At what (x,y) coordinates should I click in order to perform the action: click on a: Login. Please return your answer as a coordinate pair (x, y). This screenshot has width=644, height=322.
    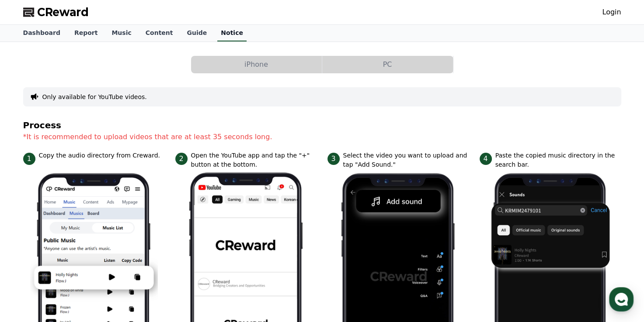
    Looking at the image, I should click on (610, 12).